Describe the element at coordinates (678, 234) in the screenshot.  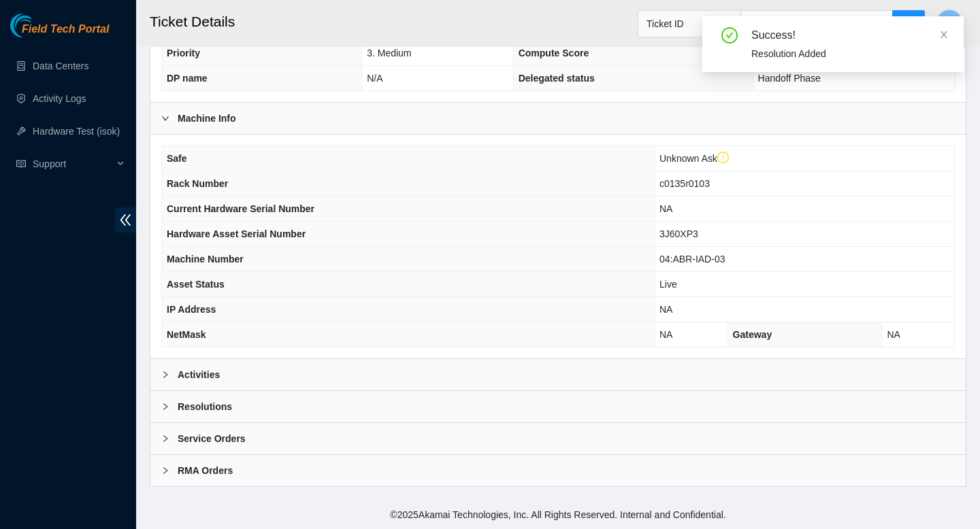
I see `span: 3J60XP3` at that location.